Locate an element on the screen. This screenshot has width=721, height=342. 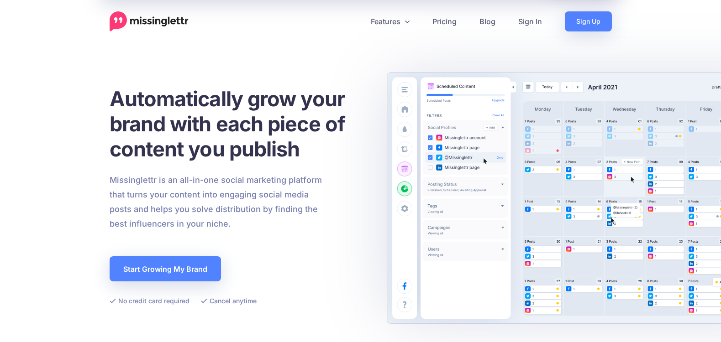
p: Missinglettr is an all-in-one social marketing platform that turns your content into engaging soc... is located at coordinates (216, 202).